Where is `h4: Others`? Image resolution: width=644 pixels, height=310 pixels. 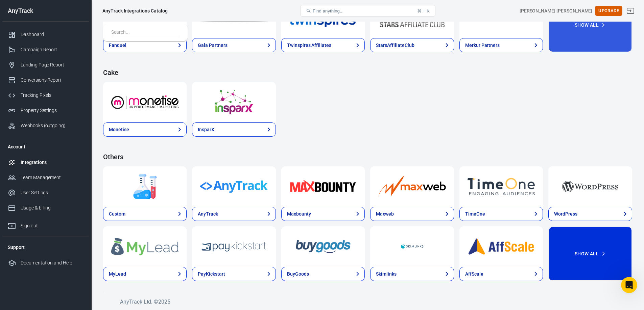 h4: Others is located at coordinates (367, 157).